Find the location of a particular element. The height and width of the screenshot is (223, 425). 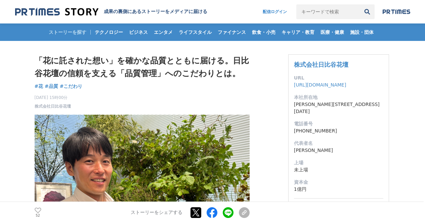

a: #こだわり is located at coordinates (71, 86).